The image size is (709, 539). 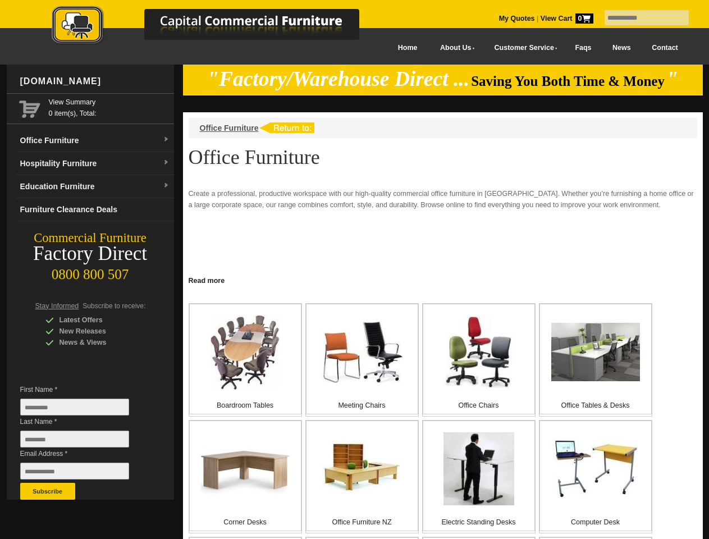 What do you see at coordinates (95, 209) in the screenshot?
I see `a: Furniture Clearance Deals` at bounding box center [95, 209].